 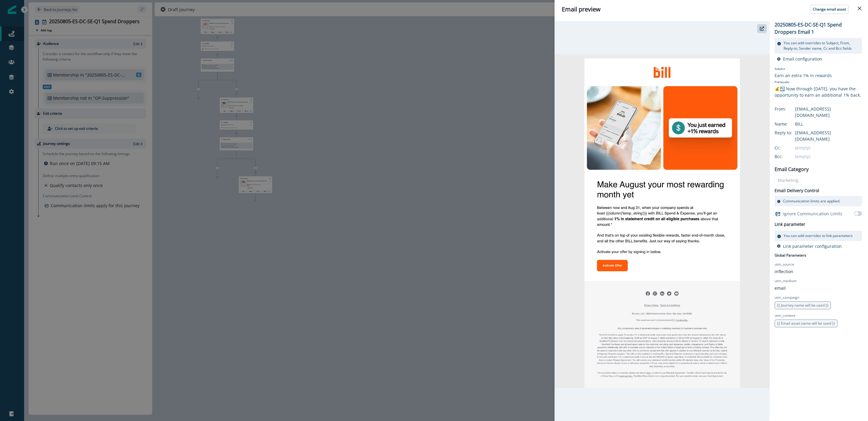 I want to click on p: utm_content, so click(x=785, y=316).